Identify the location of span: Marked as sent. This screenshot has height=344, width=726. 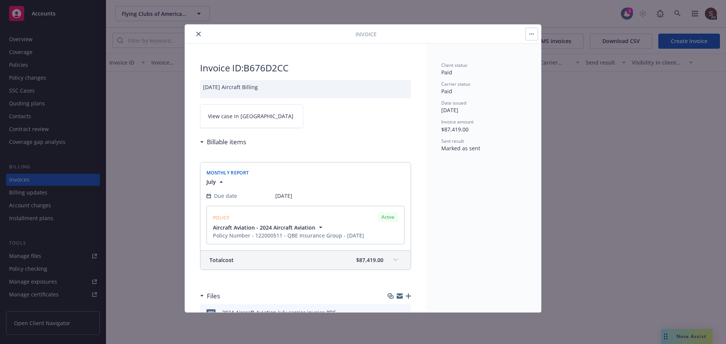
(460, 148).